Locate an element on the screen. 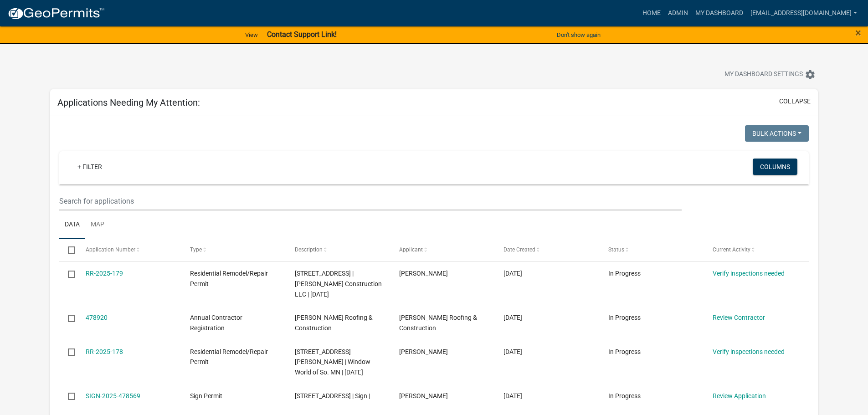 This screenshot has width=868, height=415. a: Map is located at coordinates (97, 225).